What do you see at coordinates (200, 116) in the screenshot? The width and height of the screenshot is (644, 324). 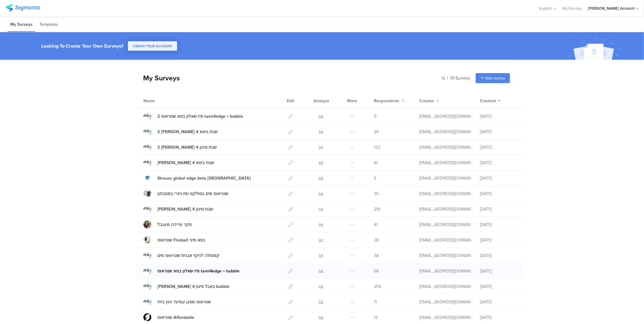 I see `div: 2 פיז שאלון בטא שטראוס tami4edge + bubble` at bounding box center [200, 116].